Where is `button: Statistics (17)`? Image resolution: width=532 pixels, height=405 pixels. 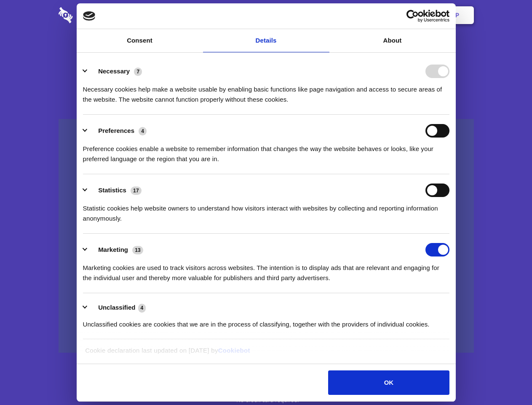 button: Statistics (17) is located at coordinates (115, 190).